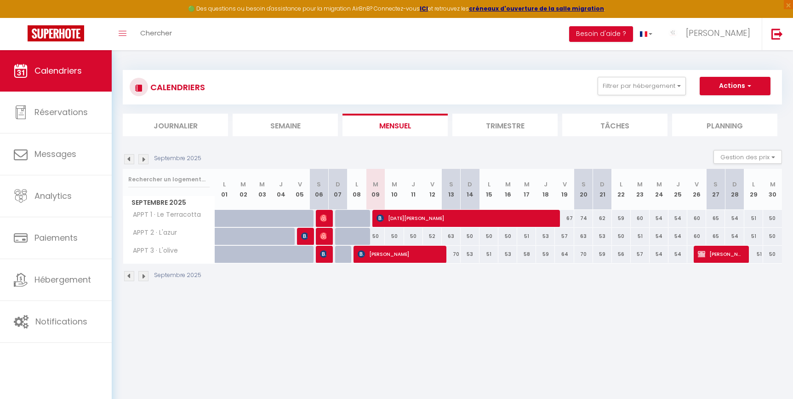 Image resolution: width=793 pixels, height=399 pixels. I want to click on span: Paiements, so click(56, 237).